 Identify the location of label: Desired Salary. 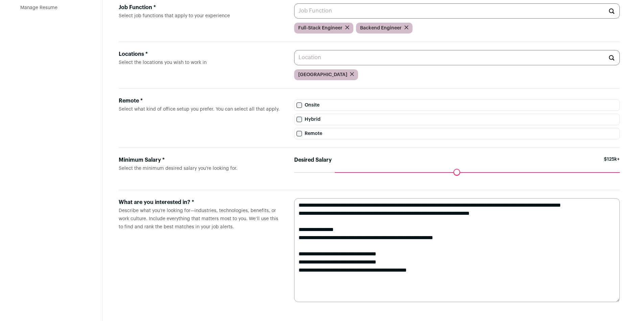
(313, 160).